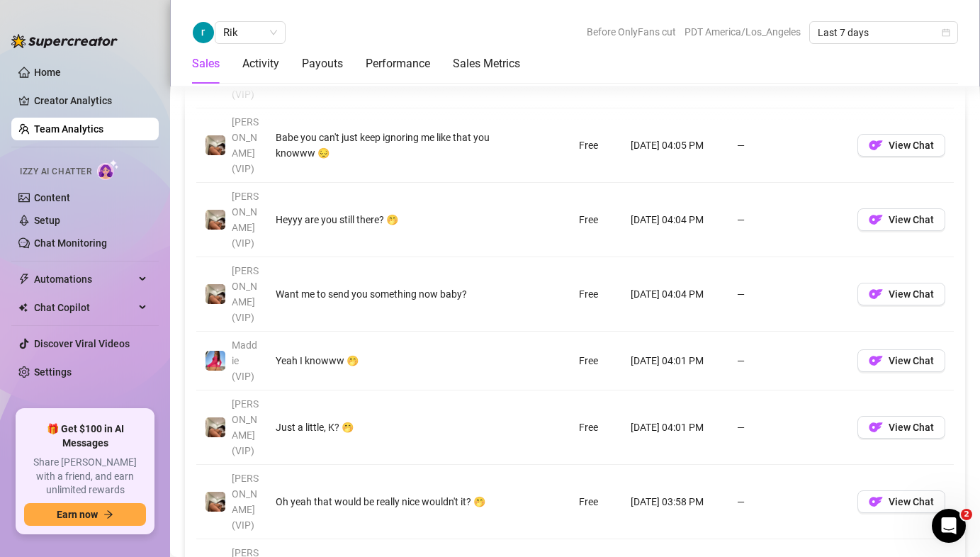  What do you see at coordinates (69, 129) in the screenshot?
I see `a: Team Analytics` at bounding box center [69, 129].